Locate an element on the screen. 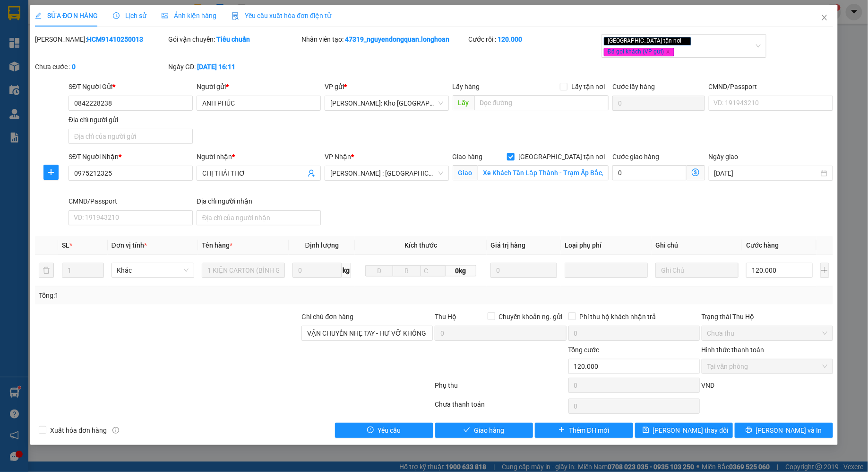  span: Tên hàng is located at coordinates (217, 245).